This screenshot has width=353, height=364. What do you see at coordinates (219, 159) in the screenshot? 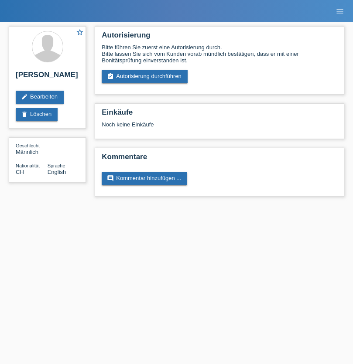
I see `h2: Kommentare` at bounding box center [219, 159].